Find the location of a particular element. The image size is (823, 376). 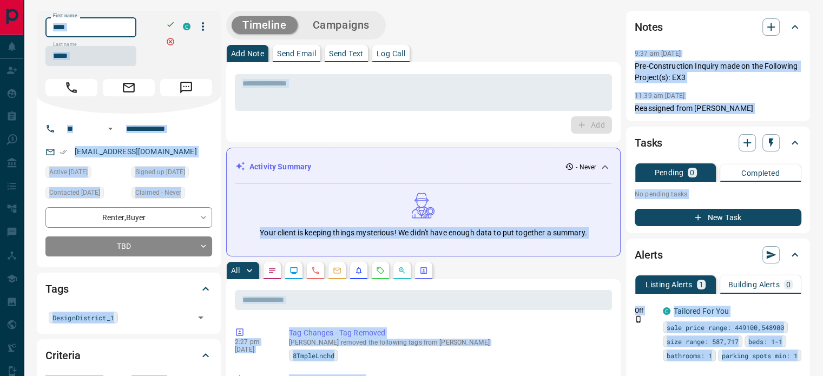

div: Mon Dec 07 2015 is located at coordinates (172, 174).